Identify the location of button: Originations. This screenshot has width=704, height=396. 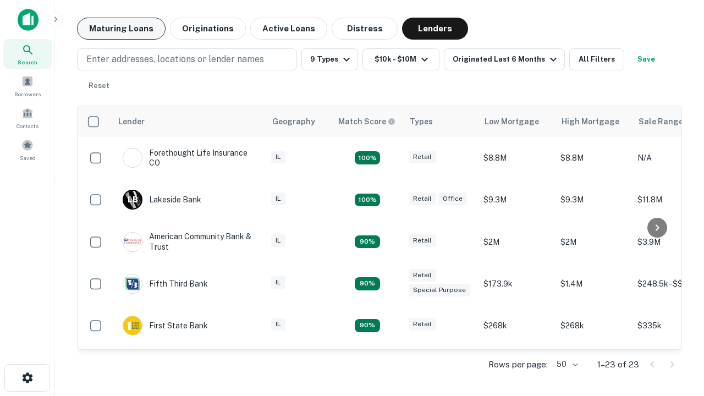
(208, 29).